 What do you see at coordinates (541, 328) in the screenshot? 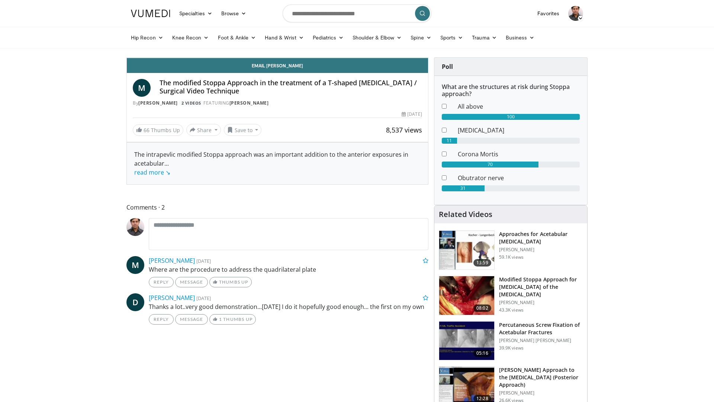
I see `h3: Percutaneous Screw Fixation of Acetabular Fractures` at bounding box center [541, 328].